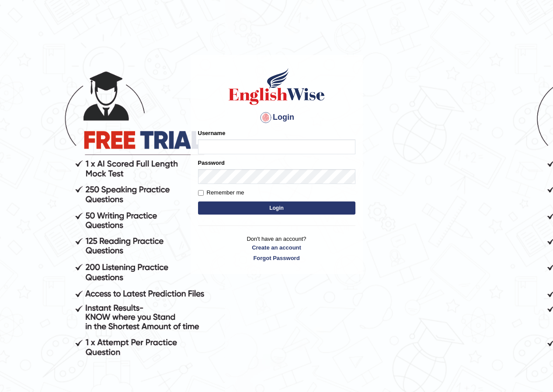  Describe the element at coordinates (211, 133) in the screenshot. I see `label: Username` at that location.